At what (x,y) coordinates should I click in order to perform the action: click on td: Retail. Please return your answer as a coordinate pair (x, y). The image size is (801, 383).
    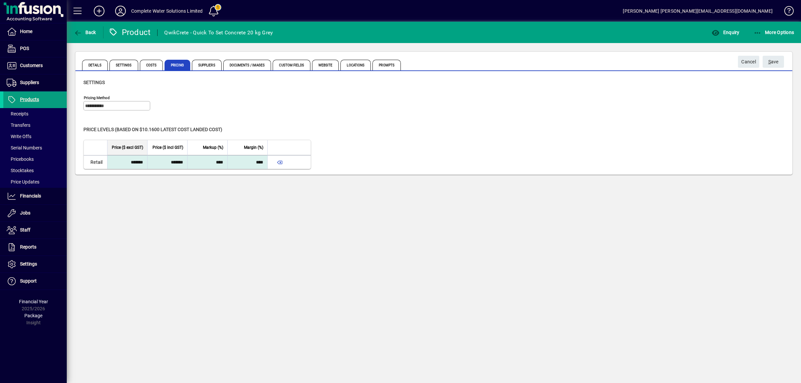
    Looking at the image, I should click on (95, 162).